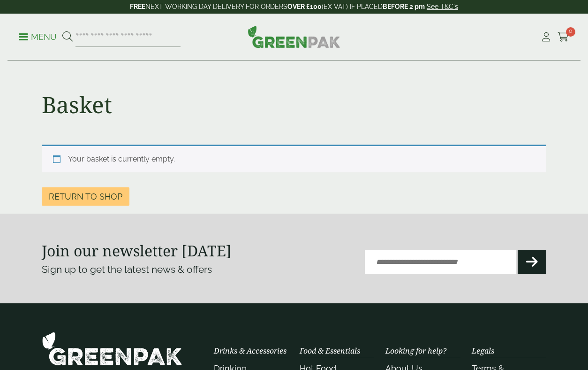 This screenshot has width=588, height=370. What do you see at coordinates (563, 37) in the screenshot?
I see `a: 0` at bounding box center [563, 37].